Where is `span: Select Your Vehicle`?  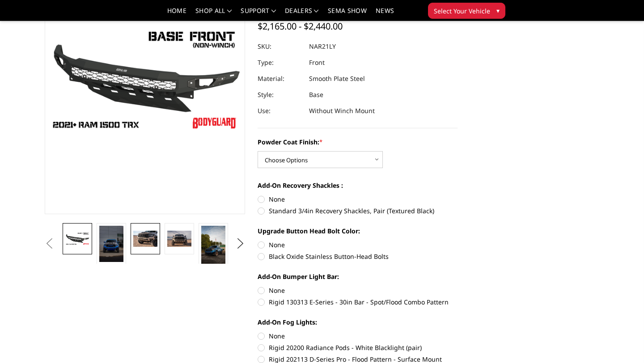 span: Select Your Vehicle is located at coordinates (462, 11).